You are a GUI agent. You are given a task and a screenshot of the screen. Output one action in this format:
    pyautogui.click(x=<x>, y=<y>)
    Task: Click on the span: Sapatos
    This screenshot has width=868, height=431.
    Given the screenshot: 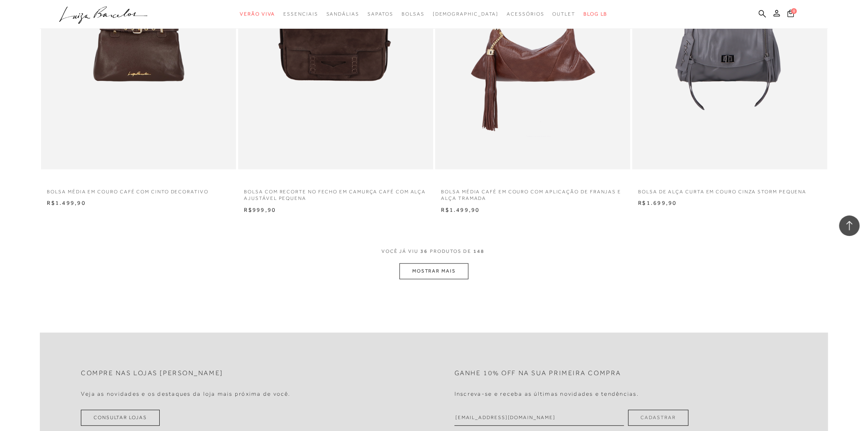 What is the action you would take?
    pyautogui.click(x=380, y=14)
    